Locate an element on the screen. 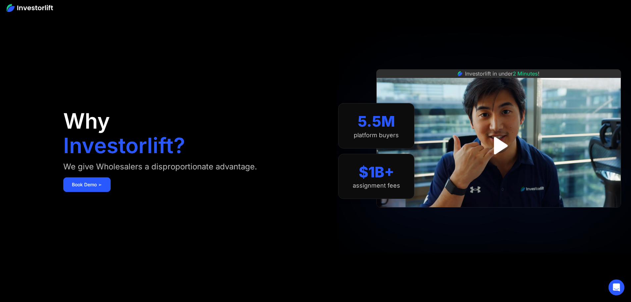  a: Book Demo ➢ is located at coordinates (87, 184).